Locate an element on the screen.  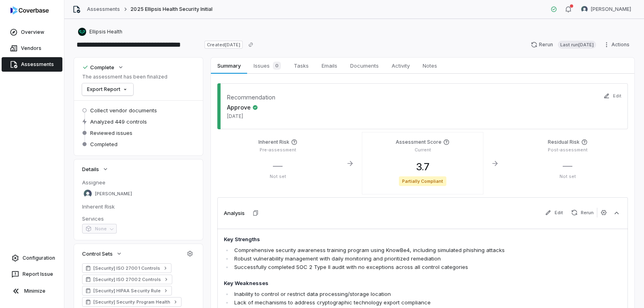
h4: Residual Risk is located at coordinates (564, 142).